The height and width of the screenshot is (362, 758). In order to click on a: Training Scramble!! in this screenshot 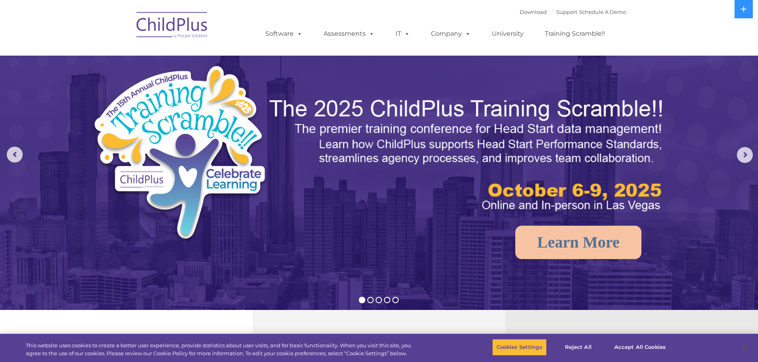, I will do `click(574, 34)`.